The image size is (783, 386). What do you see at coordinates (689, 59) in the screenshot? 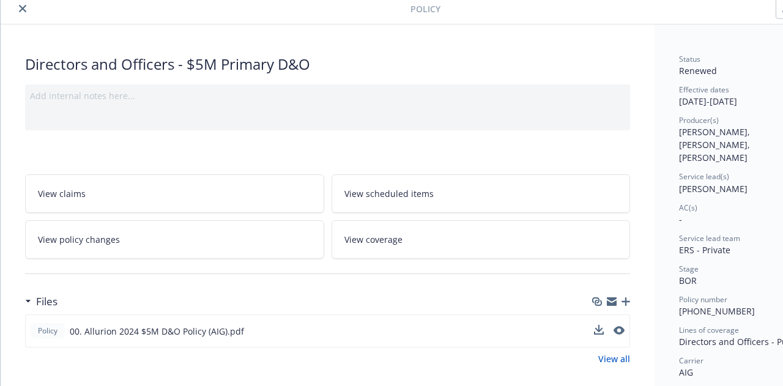
I see `span: Status` at bounding box center [689, 59].